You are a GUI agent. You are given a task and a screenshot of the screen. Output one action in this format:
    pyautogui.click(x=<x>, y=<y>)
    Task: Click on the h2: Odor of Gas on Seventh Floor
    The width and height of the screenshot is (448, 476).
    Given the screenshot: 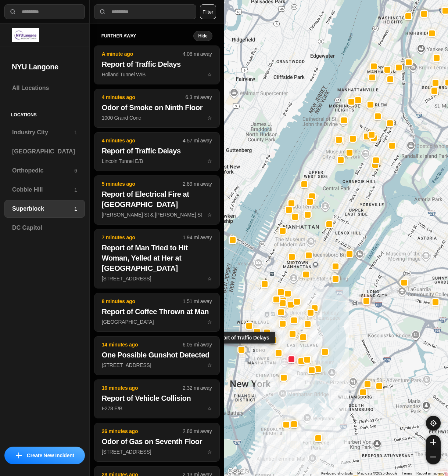 What is the action you would take?
    pyautogui.click(x=157, y=442)
    